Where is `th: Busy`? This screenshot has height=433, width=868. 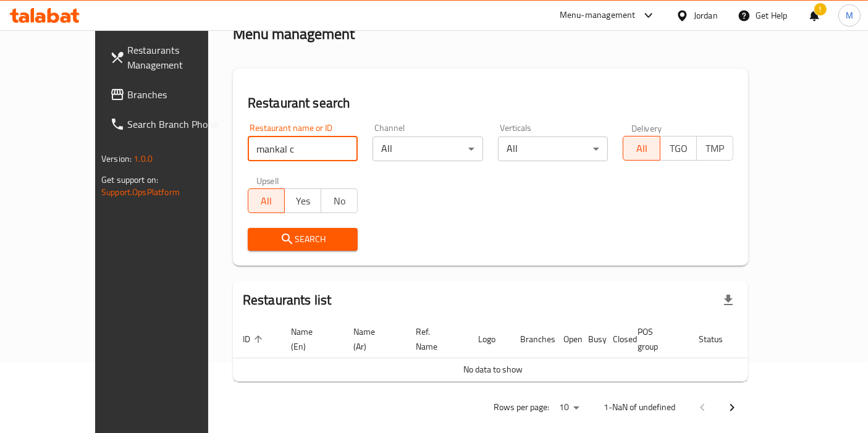
th: Busy is located at coordinates (590, 339).